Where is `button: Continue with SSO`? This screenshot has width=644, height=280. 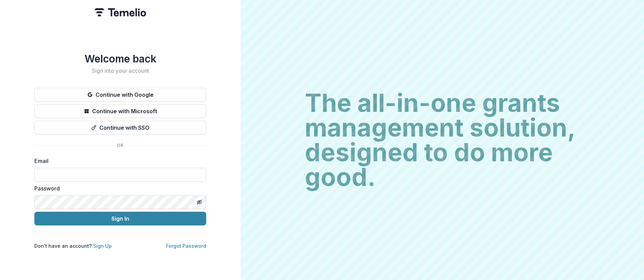 button: Continue with SSO is located at coordinates (120, 128).